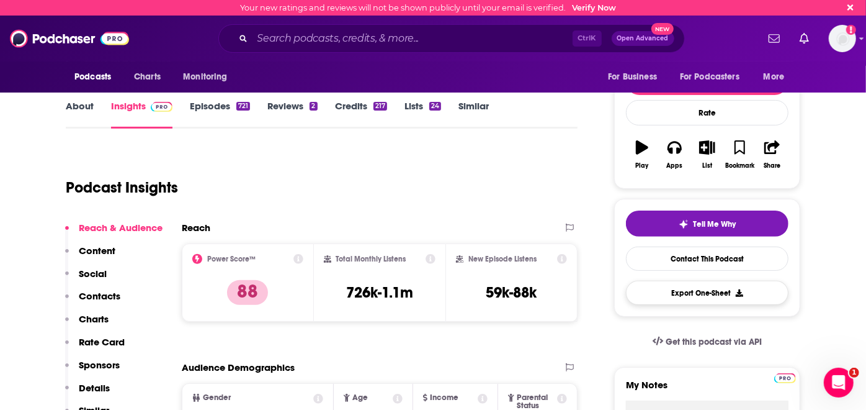 This screenshot has height=410, width=866. Describe the element at coordinates (124, 141) in the screenshot. I see `h2: Get help faster` at that location.